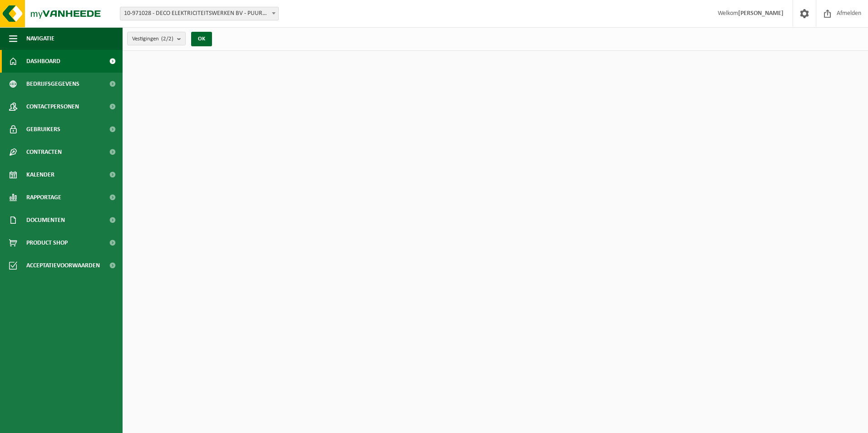 This screenshot has height=433, width=868. I want to click on count: (2/2), so click(167, 39).